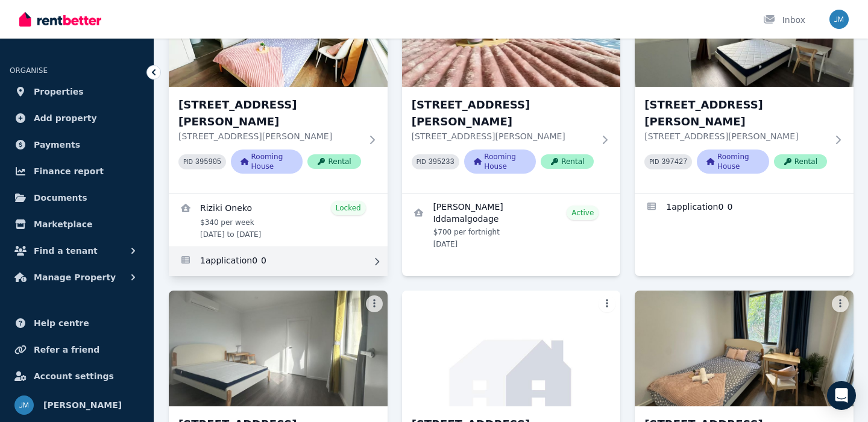 The width and height of the screenshot is (868, 422). I want to click on a: Payments, so click(76, 144).